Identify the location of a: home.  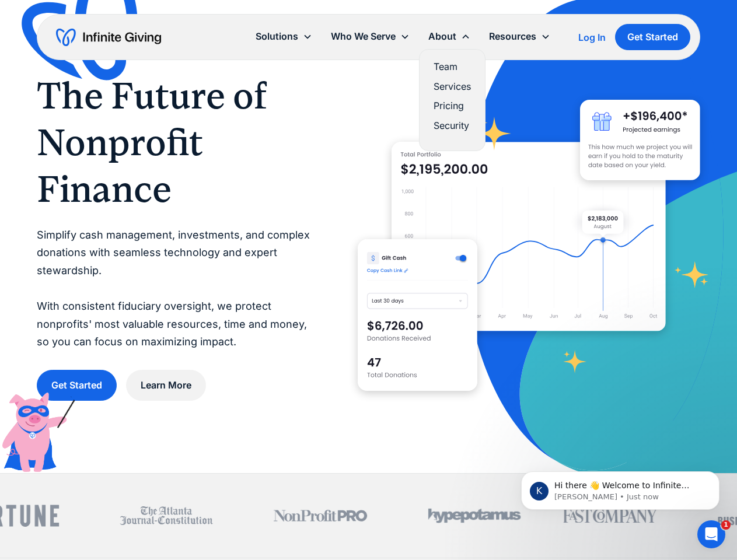
(109, 37).